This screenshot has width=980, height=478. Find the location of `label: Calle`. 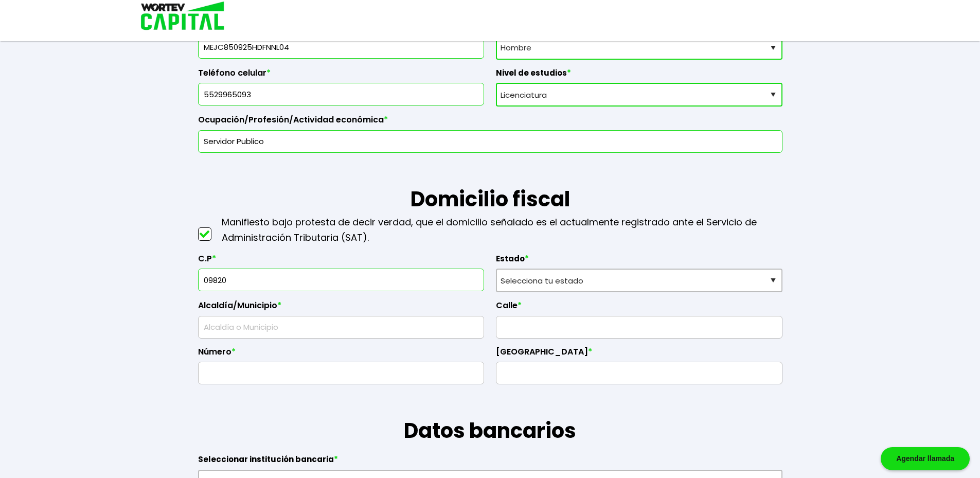

label: Calle is located at coordinates (639, 308).